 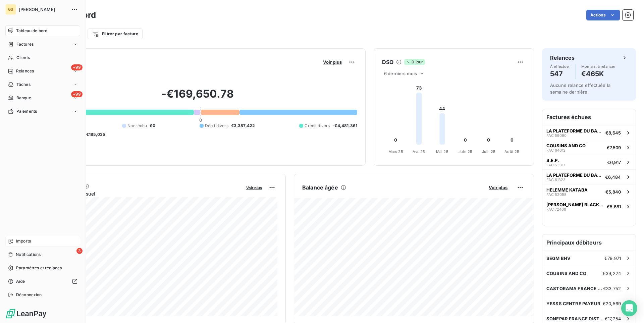 I want to click on span: -€185,035, so click(x=95, y=135).